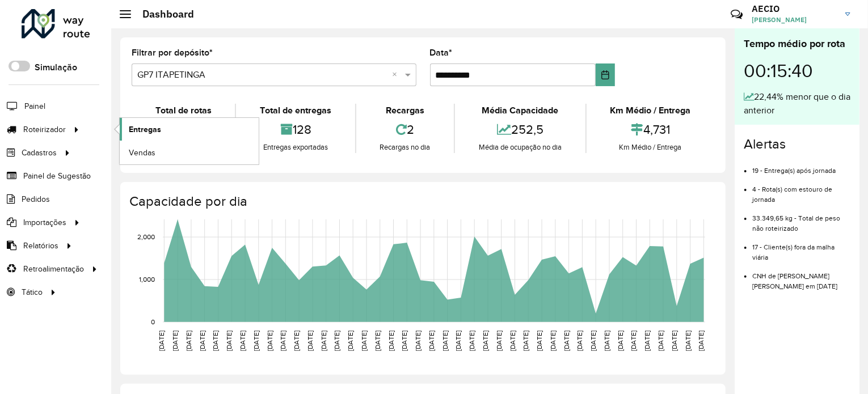 This screenshot has height=394, width=868. Describe the element at coordinates (35, 106) in the screenshot. I see `span: Painel` at that location.